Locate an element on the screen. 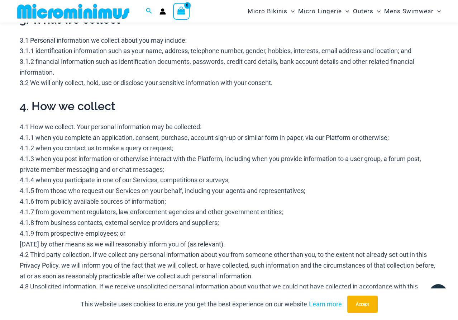 The width and height of the screenshot is (458, 320). span: Micro Lingerie is located at coordinates (320, 11).